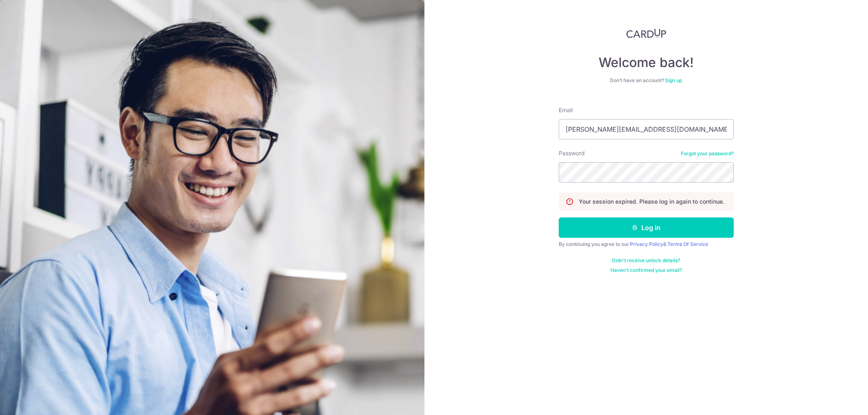 The height and width of the screenshot is (415, 868). What do you see at coordinates (646, 228) in the screenshot?
I see `button: Log in` at bounding box center [646, 228].